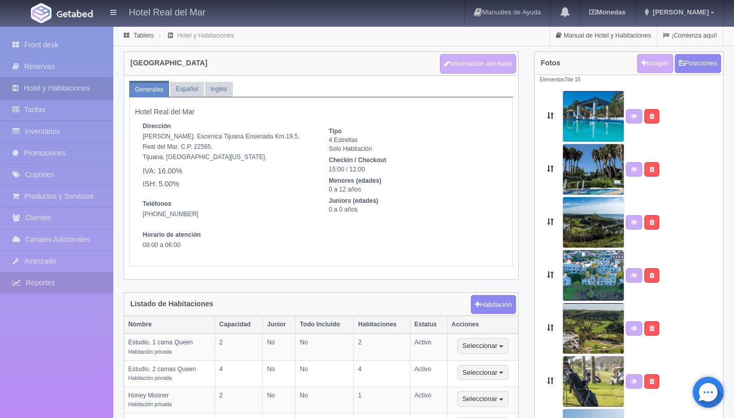 The image size is (734, 418). What do you see at coordinates (593, 276) in the screenshot?
I see `img: 648_8384.png` at bounding box center [593, 276].